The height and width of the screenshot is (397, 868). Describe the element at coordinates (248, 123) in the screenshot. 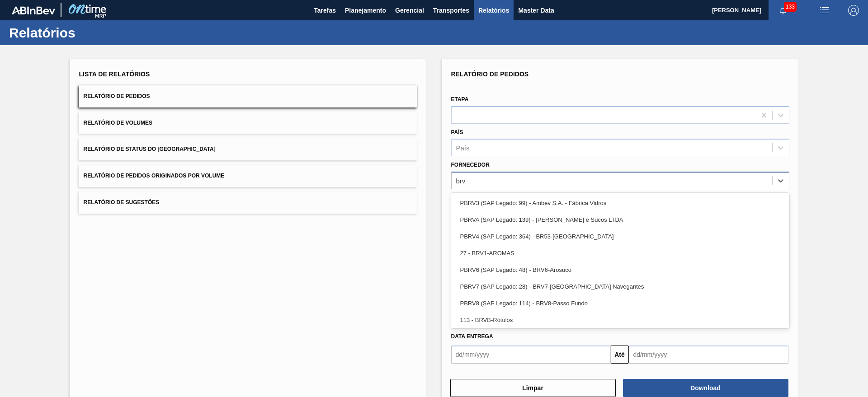

I see `button: Relatório de Volumes` at that location.